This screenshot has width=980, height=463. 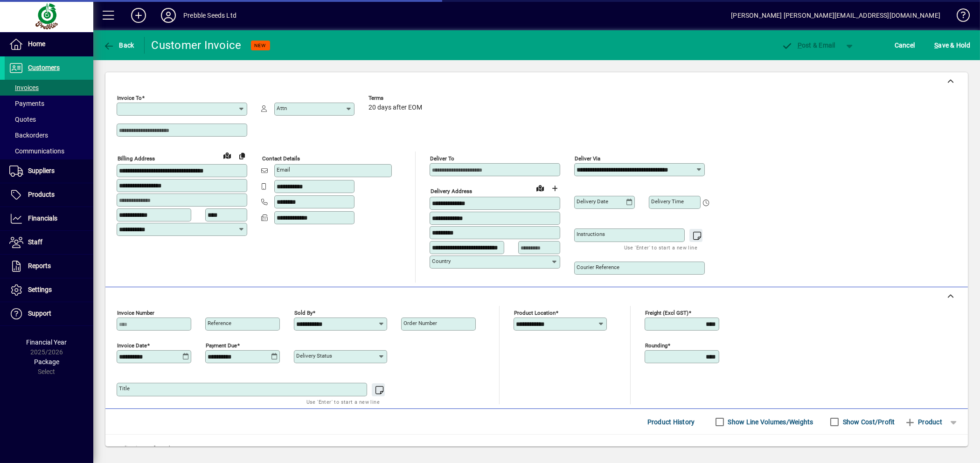 I want to click on button: Product, so click(x=923, y=422).